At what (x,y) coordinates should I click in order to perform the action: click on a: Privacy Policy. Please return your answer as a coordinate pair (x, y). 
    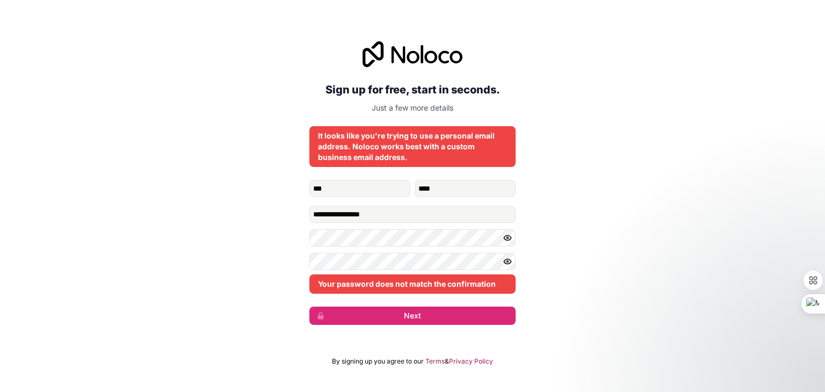
    Looking at the image, I should click on (471, 361).